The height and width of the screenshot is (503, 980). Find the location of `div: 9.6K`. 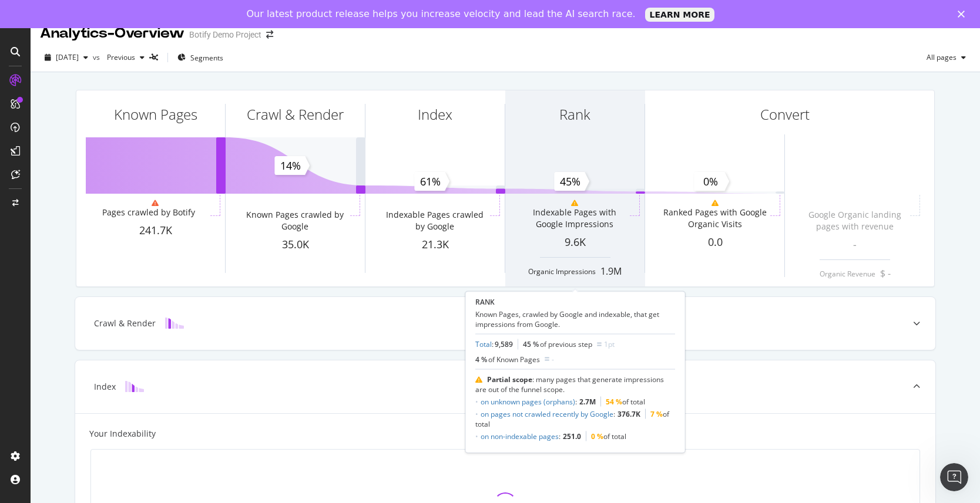

div: 9.6K is located at coordinates (574, 242).